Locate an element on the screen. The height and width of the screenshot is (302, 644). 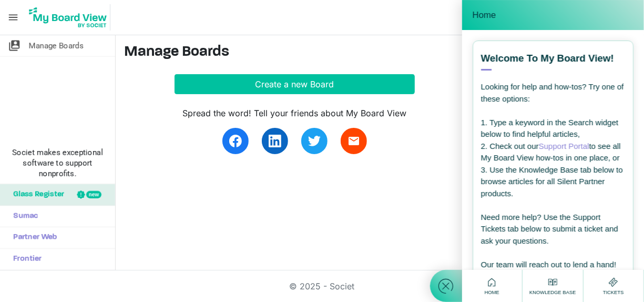
span: Societ makes exceptional software to support nonprofits. is located at coordinates (57, 163).